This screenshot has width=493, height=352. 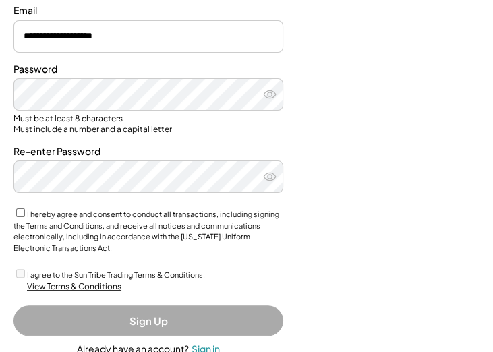 What do you see at coordinates (149, 70) in the screenshot?
I see `div: Password` at bounding box center [149, 70].